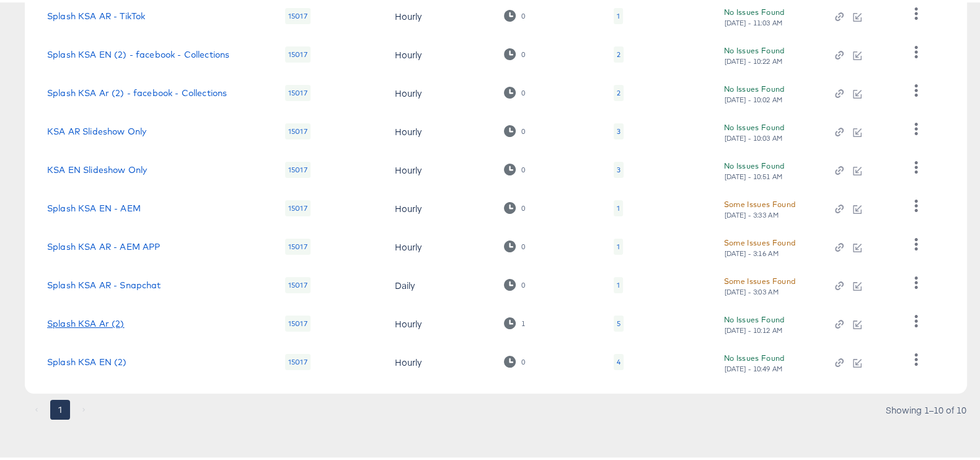 This screenshot has height=460, width=980. Describe the element at coordinates (94, 205) in the screenshot. I see `a: Splash KSA EN - AEM` at that location.